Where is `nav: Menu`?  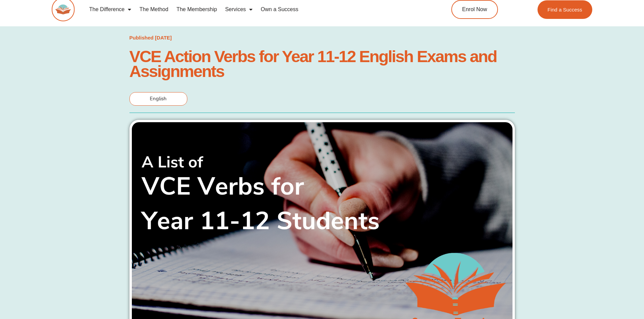
nav: Menu is located at coordinates (253, 9).